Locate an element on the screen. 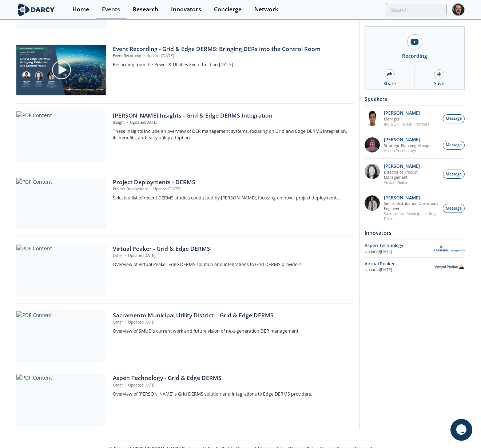 The height and width of the screenshot is (448, 481). p: Overview of Virtual Peaker Edge DERMS solution and integrations to Grid DERMS providers. is located at coordinates (231, 264).